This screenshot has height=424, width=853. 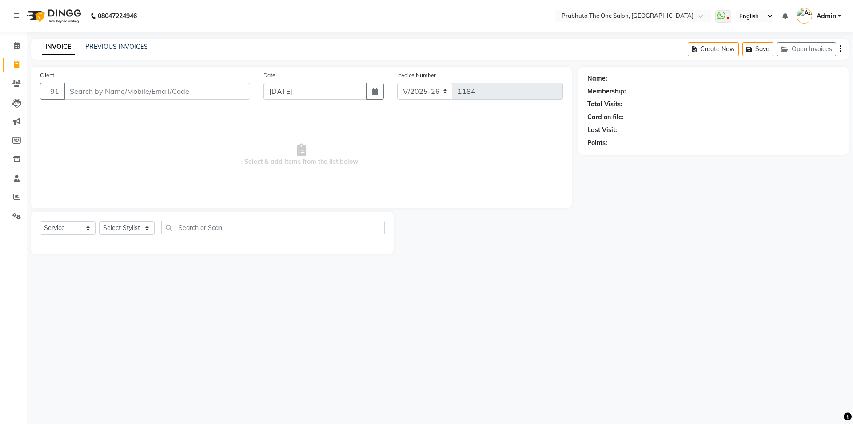 I want to click on input: Search by Name/Mobile/Email/Code, so click(x=157, y=91).